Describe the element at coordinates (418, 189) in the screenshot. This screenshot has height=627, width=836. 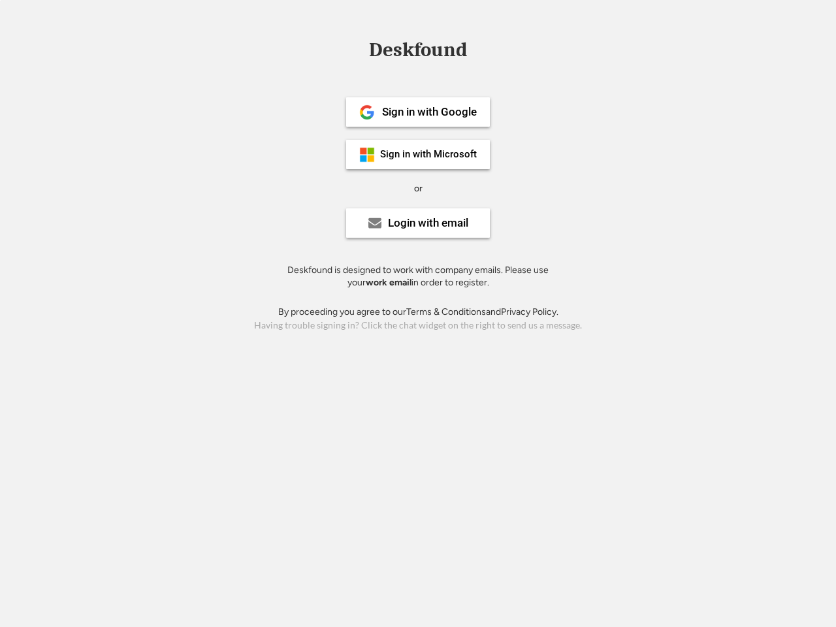
I see `div: or` at that location.